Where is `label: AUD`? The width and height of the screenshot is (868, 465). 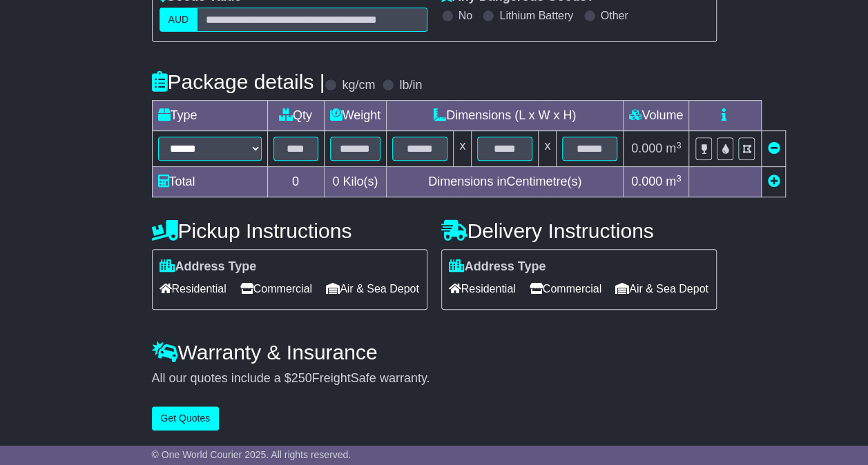 label: AUD is located at coordinates (179, 20).